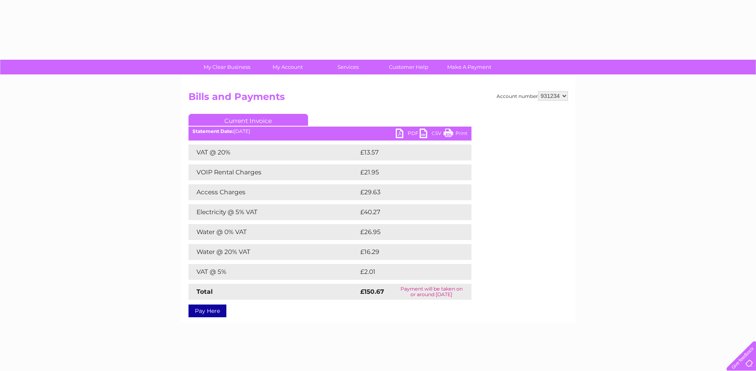 This screenshot has height=371, width=756. Describe the element at coordinates (273, 153) in the screenshot. I see `td: VAT @ 20%` at that location.